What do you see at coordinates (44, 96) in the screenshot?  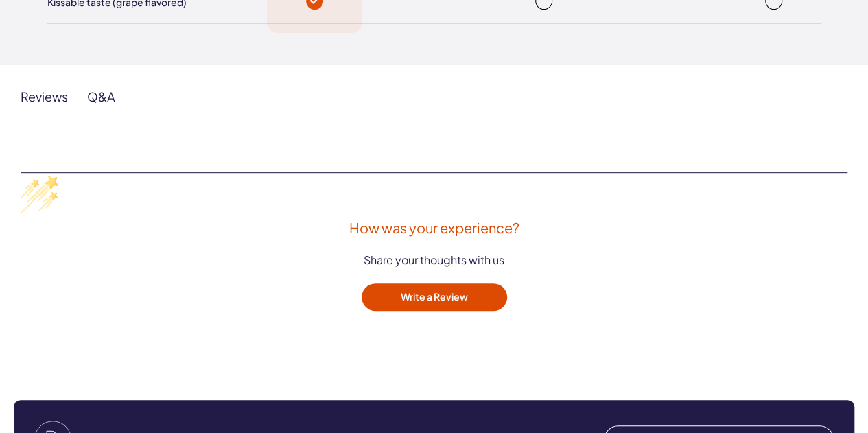 I see `div: Reviews` at bounding box center [44, 96].